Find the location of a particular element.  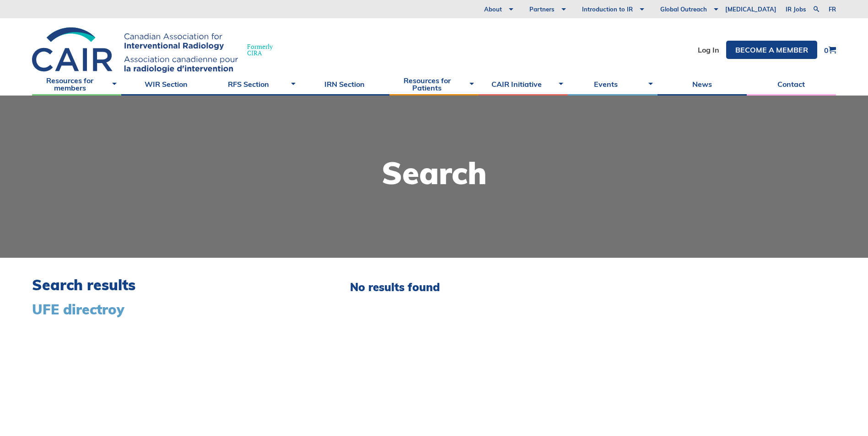

a: Become a member is located at coordinates (771, 50).